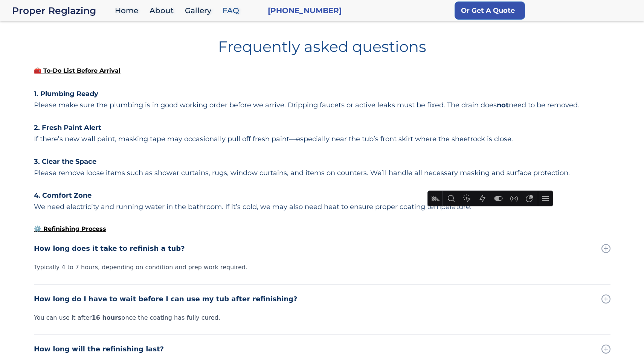  I want to click on a: Or Get A Quote, so click(489, 11).